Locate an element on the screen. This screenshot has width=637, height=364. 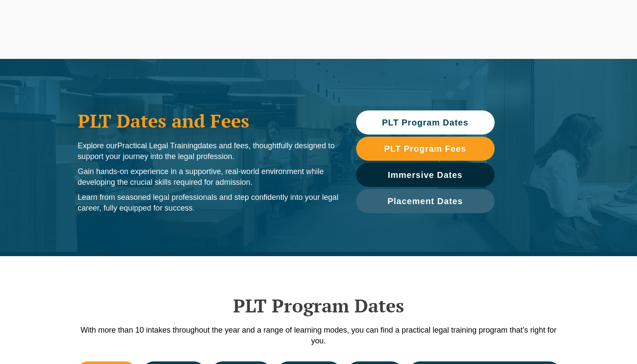
span: PLT Program Dates is located at coordinates (425, 123).